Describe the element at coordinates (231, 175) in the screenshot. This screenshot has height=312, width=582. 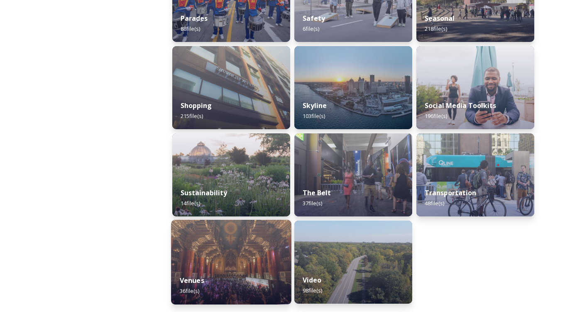
I see `img: Oudolf_6-22-2022-3186%2520copy.jpg` at that location.